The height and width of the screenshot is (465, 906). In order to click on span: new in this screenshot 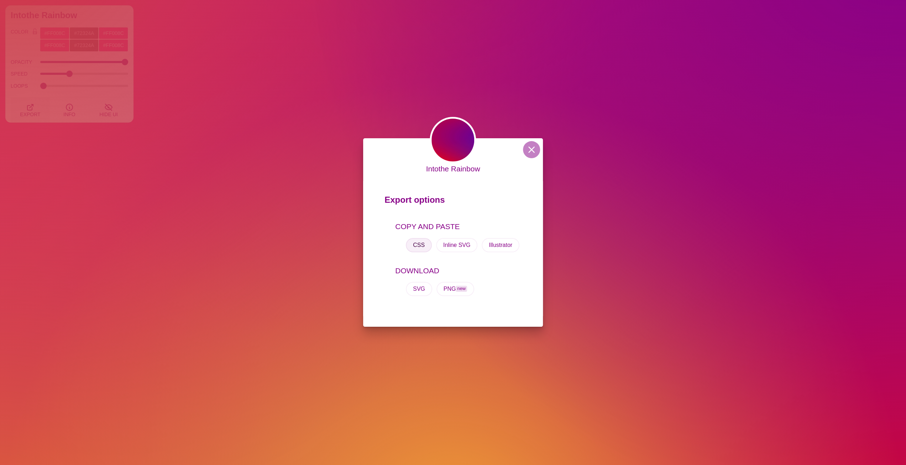, I will do `click(461, 288)`.